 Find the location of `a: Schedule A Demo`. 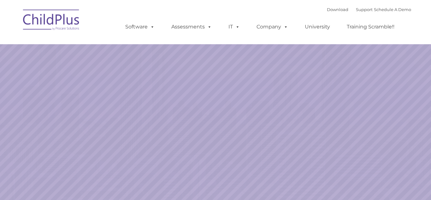

a: Schedule A Demo is located at coordinates (392, 9).